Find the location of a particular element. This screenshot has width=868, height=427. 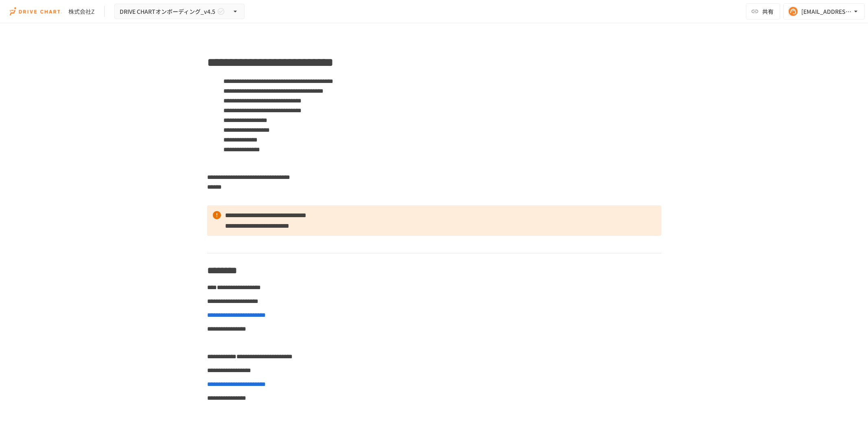

div: 株式会社Z is located at coordinates (81, 12).